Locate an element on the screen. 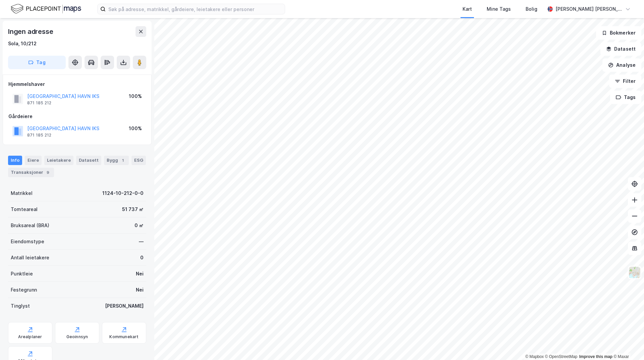 Image resolution: width=644 pixels, height=360 pixels. div: Sola, 10/212 is located at coordinates (23, 43).